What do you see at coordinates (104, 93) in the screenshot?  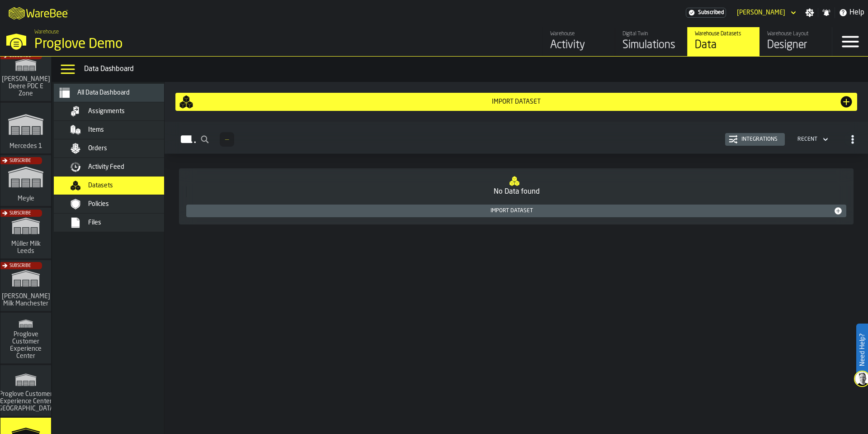 I see `span: All Data Dashboard` at bounding box center [104, 93].